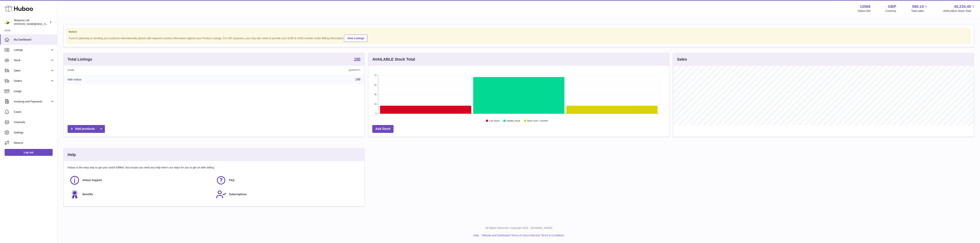 This screenshot has height=243, width=980. Describe the element at coordinates (519, 38) in the screenshot. I see `div: If you're planning on sending your products internationally please add required customs informati...` at that location.